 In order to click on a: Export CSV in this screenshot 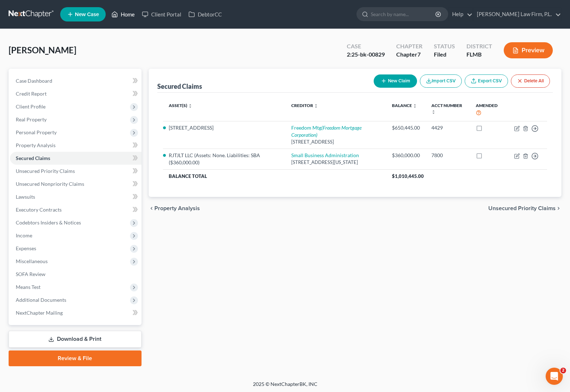, I will do `click(486, 81)`.